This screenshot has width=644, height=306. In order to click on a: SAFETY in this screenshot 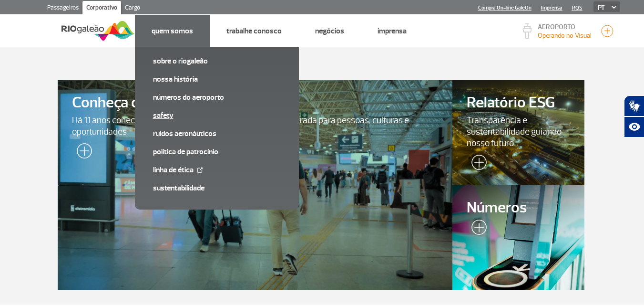, I will do `click(217, 115)`.